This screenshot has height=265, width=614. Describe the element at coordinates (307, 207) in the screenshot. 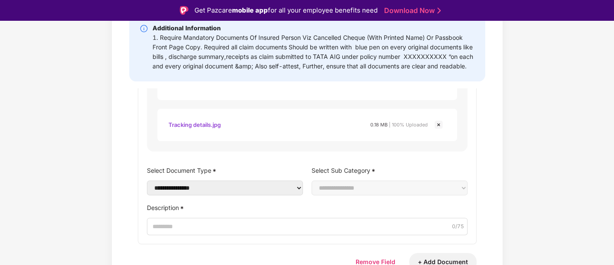

I see `label: Description` at that location.